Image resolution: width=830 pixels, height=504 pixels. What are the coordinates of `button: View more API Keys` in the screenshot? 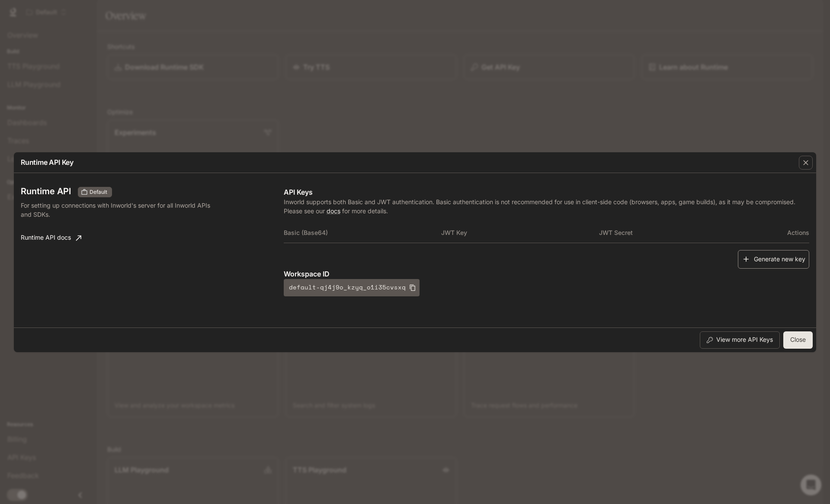 It's located at (739, 340).